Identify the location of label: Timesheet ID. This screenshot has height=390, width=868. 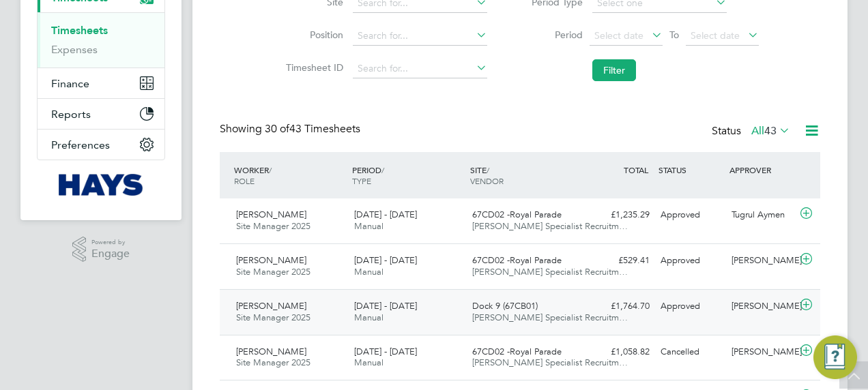
(313, 67).